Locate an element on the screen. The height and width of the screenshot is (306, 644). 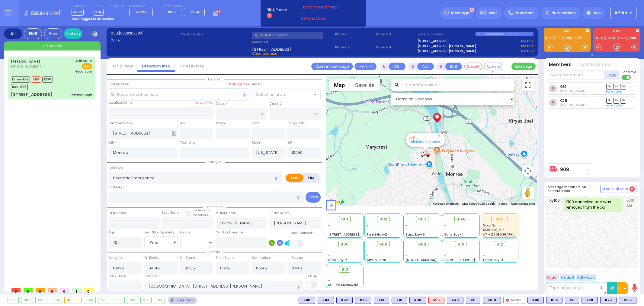
label: Night unit is located at coordinates (117, 6).